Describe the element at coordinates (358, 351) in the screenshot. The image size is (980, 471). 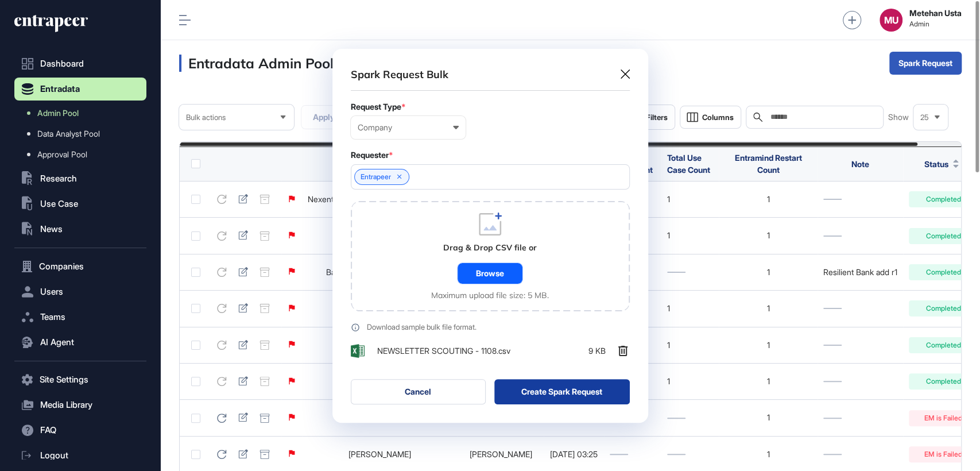
I see `img: AhpaqJCb49MR9Xxu7SkuGhZYRwWha62sieDtiJP64QGBCNNHjaAAAAAElFTkSuQmCC` at that location.